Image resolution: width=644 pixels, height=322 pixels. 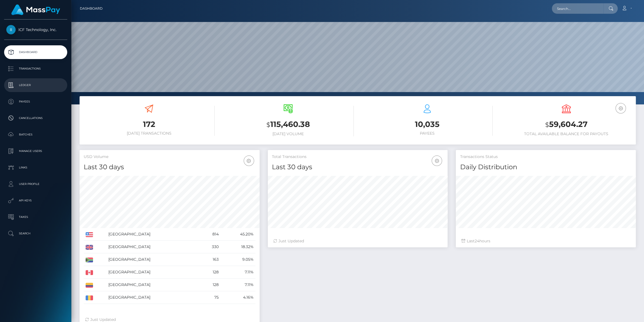 I want to click on td: 18.32%, so click(x=238, y=247).